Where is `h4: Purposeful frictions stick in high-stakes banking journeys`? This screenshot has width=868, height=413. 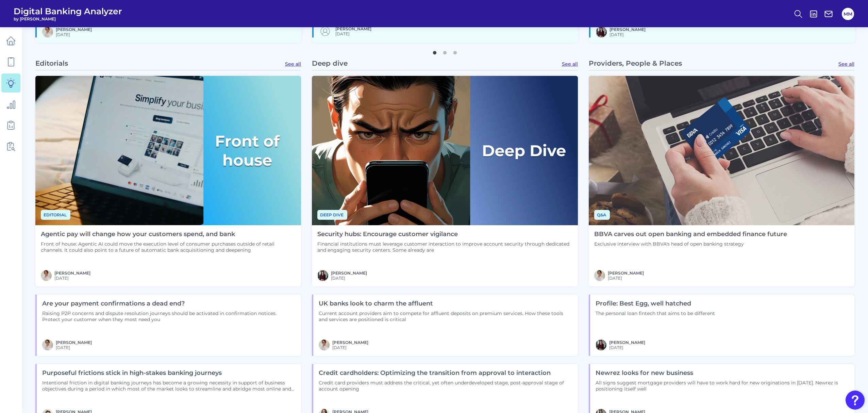
h4: Purposeful frictions stick in high-stakes banking journeys is located at coordinates (169, 373).